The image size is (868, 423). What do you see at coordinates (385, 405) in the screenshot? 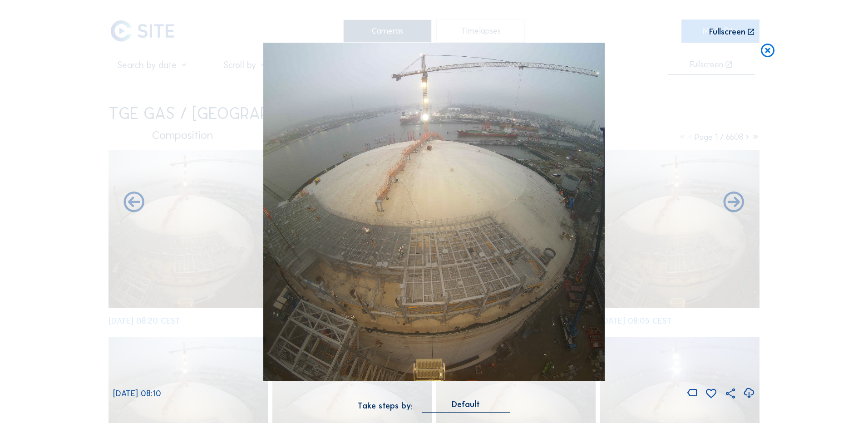
I see `div: Take steps by:` at bounding box center [385, 405].